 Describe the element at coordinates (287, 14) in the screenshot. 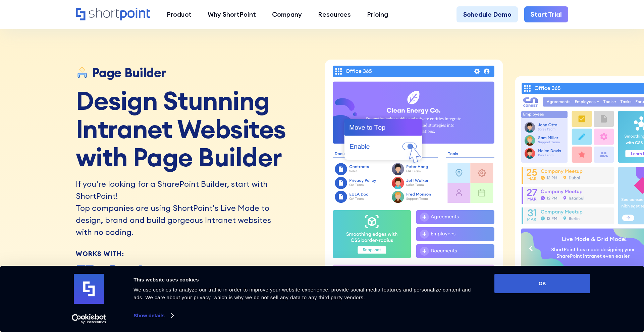

I see `div: Company` at that location.